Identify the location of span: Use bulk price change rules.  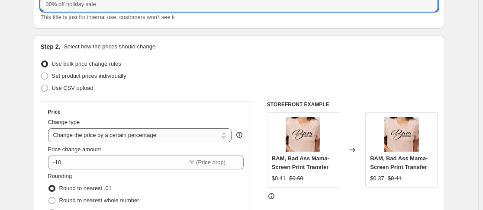
(87, 64).